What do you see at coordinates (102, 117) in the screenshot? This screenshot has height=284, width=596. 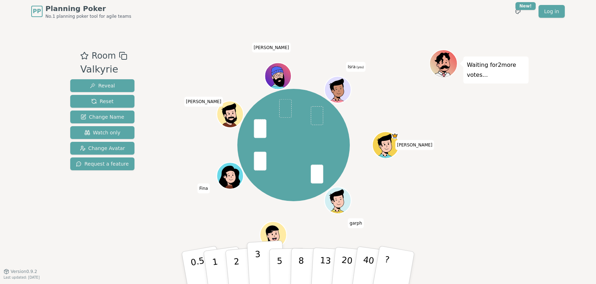 I see `button: Change Name` at bounding box center [102, 117].